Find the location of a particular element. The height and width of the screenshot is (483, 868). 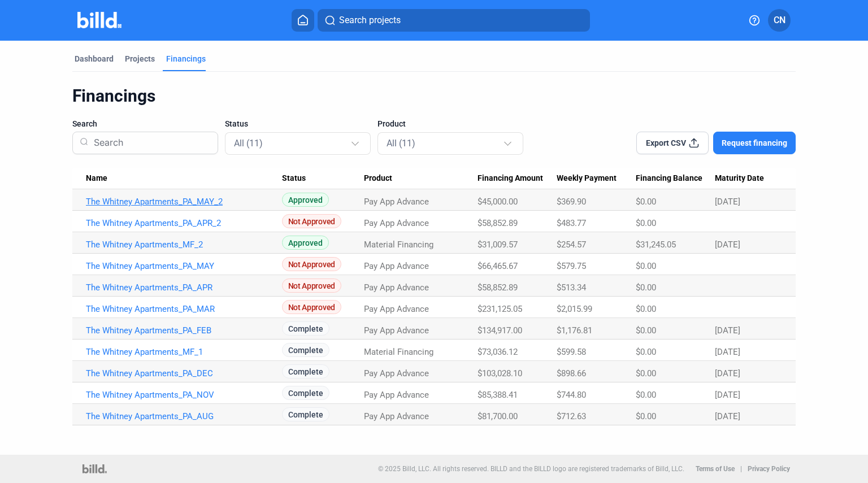

span: Search is located at coordinates (85, 124).